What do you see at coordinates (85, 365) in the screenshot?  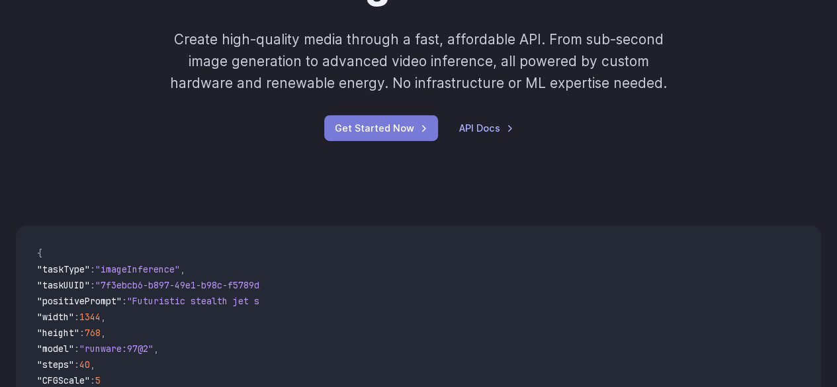 I see `span: 40` at bounding box center [85, 365].